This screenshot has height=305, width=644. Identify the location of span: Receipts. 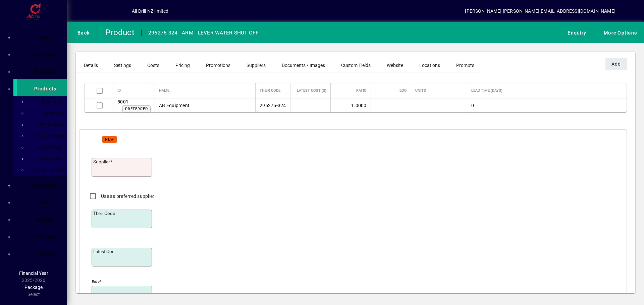
(50, 102).